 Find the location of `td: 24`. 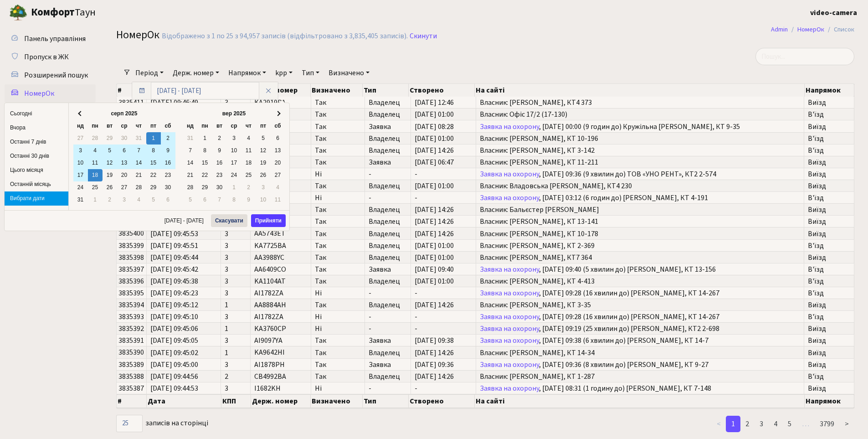

td: 24 is located at coordinates (234, 175).